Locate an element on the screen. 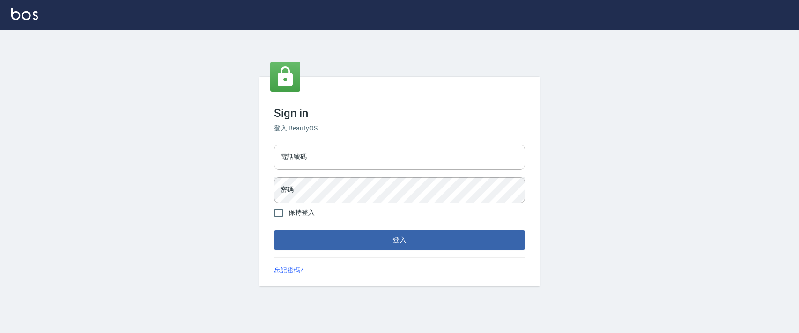 The height and width of the screenshot is (333, 799). a: 忘記密碼? is located at coordinates (288, 270).